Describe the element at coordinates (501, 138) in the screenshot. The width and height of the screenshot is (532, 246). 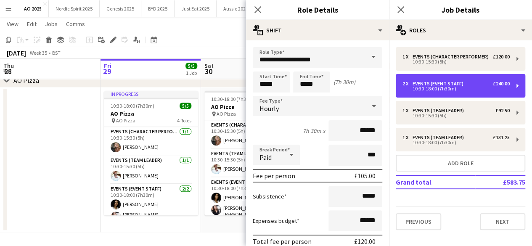
I see `div: £131.25` at that location.